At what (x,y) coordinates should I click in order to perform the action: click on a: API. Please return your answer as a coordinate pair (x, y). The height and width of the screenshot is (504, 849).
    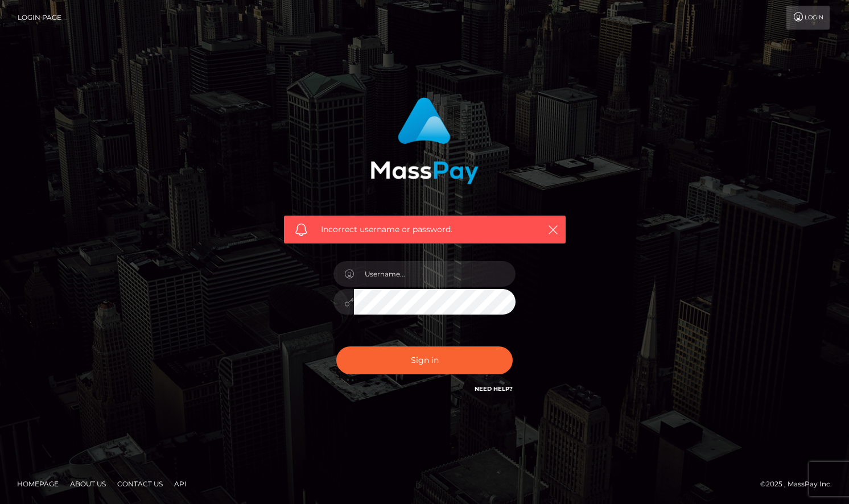
    Looking at the image, I should click on (180, 484).